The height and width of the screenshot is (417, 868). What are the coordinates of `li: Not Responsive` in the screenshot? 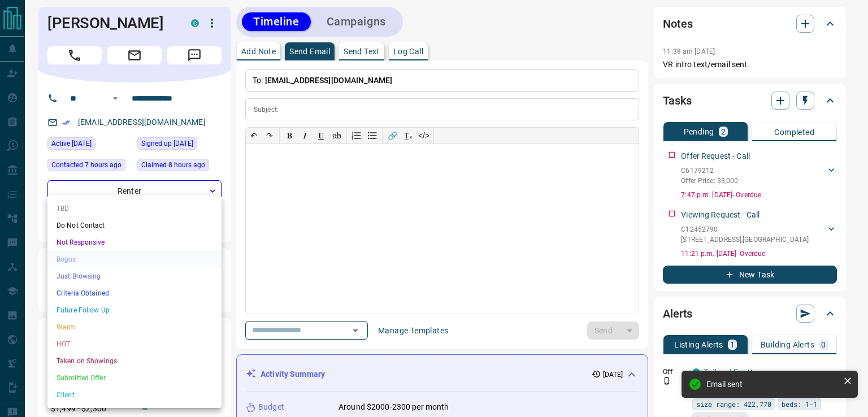 It's located at (134, 242).